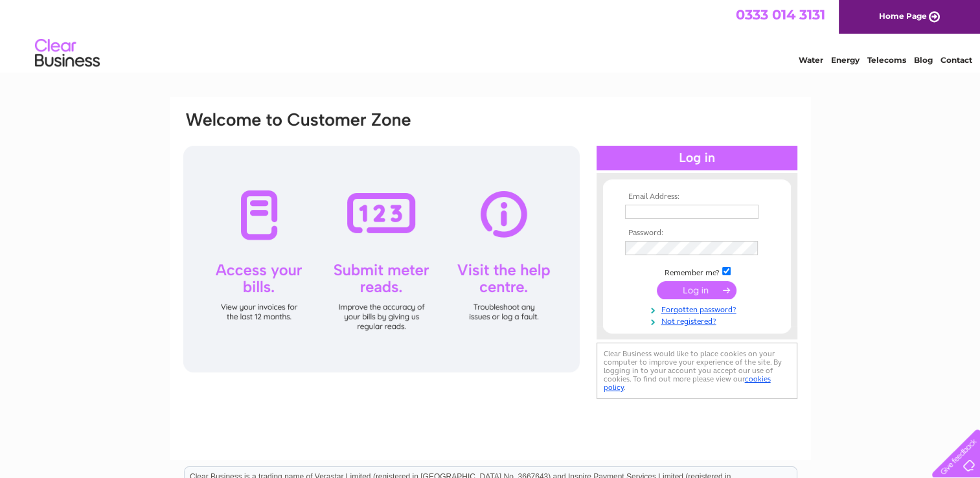 The height and width of the screenshot is (478, 980). What do you see at coordinates (698, 320) in the screenshot?
I see `a: Not registered?` at bounding box center [698, 320].